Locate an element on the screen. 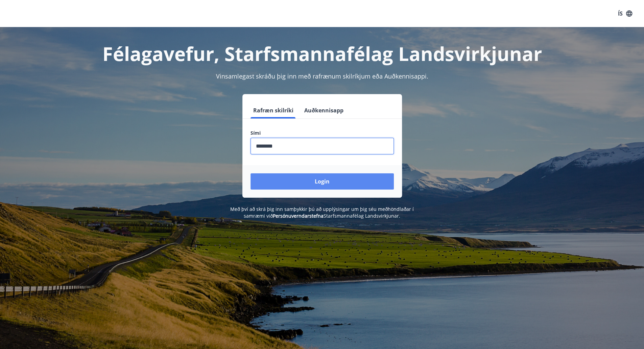 Image resolution: width=644 pixels, height=349 pixels. a: Persónuverndarstefna is located at coordinates (298, 215).